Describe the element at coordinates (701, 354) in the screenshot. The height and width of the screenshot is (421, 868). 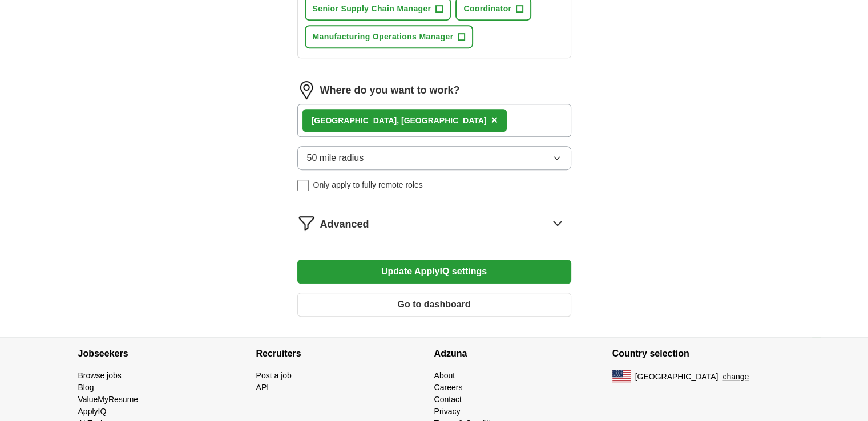
I see `h4: Country selection` at that location.